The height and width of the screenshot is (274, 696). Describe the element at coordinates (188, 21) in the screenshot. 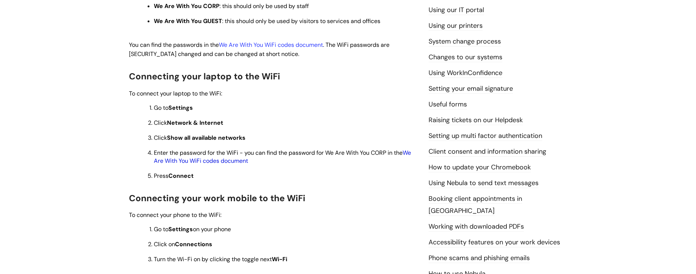

I see `strong: We Are With You GUEST` at that location.